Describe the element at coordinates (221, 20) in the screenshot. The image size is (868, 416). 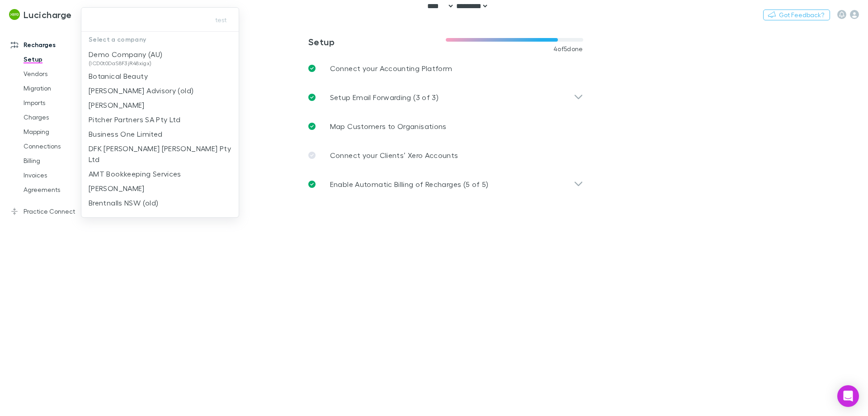
I see `button: test` at that location.